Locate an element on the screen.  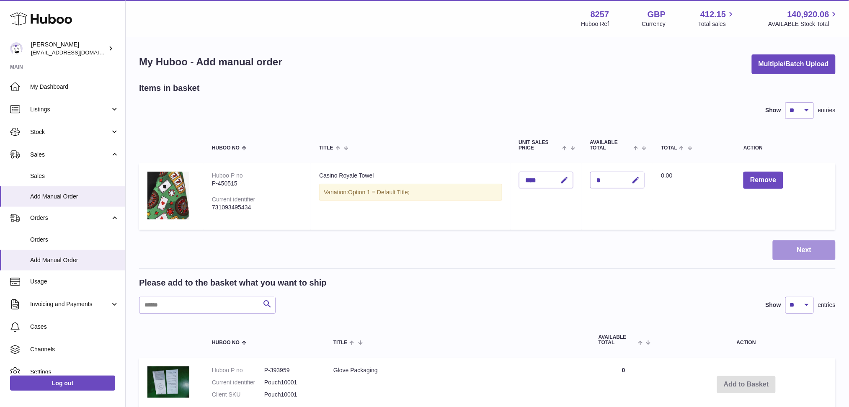
span: Total is located at coordinates (669, 148).